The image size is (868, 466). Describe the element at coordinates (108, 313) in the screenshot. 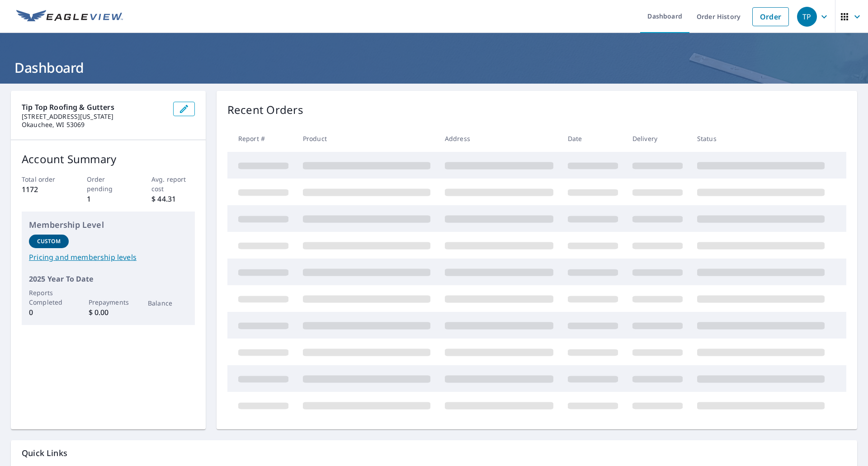

I see `p: $ 0.00` at that location.